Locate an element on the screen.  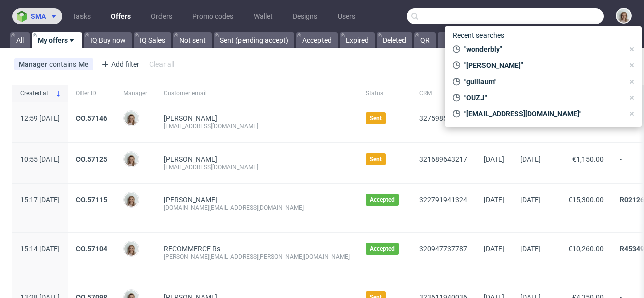
a: Deleted is located at coordinates (394, 40).